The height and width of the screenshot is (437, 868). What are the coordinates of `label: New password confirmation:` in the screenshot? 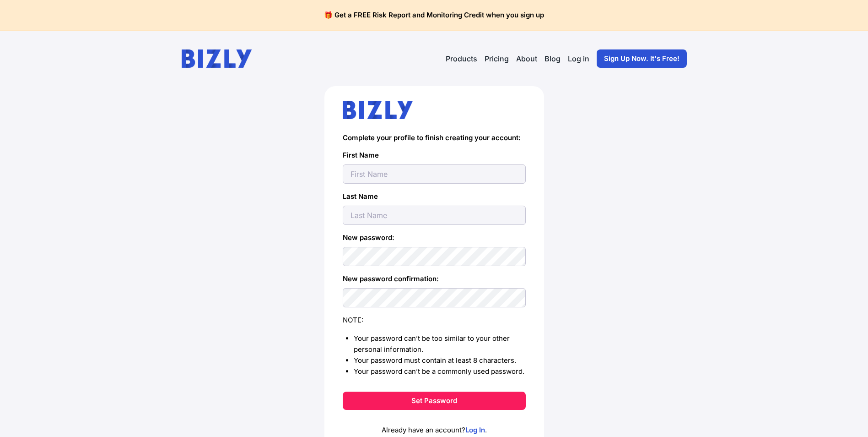 It's located at (434, 279).